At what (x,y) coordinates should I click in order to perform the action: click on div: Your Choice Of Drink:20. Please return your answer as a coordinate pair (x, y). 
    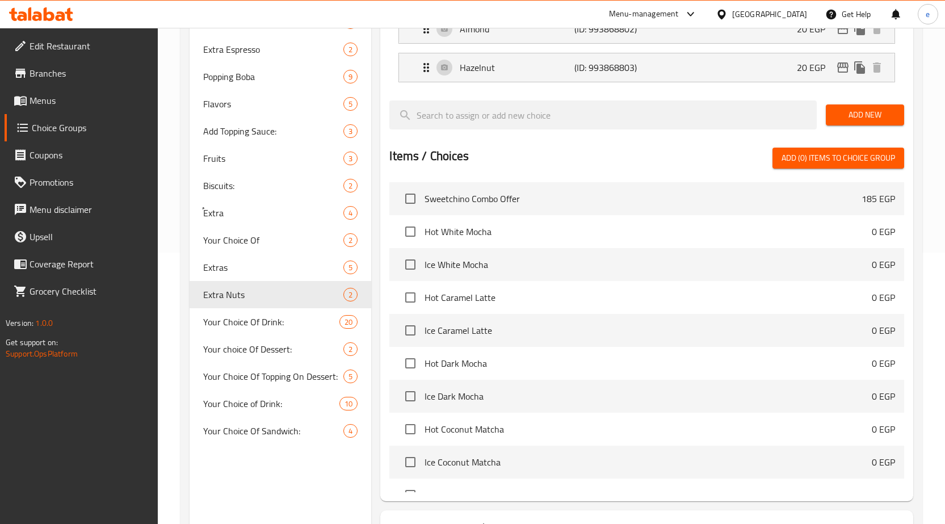
    Looking at the image, I should click on (280, 322).